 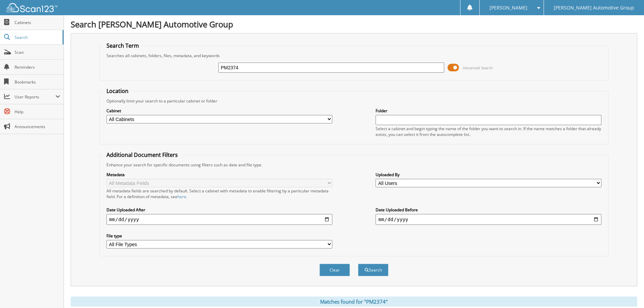 What do you see at coordinates (37, 82) in the screenshot?
I see `span: Bookmarks` at bounding box center [37, 82].